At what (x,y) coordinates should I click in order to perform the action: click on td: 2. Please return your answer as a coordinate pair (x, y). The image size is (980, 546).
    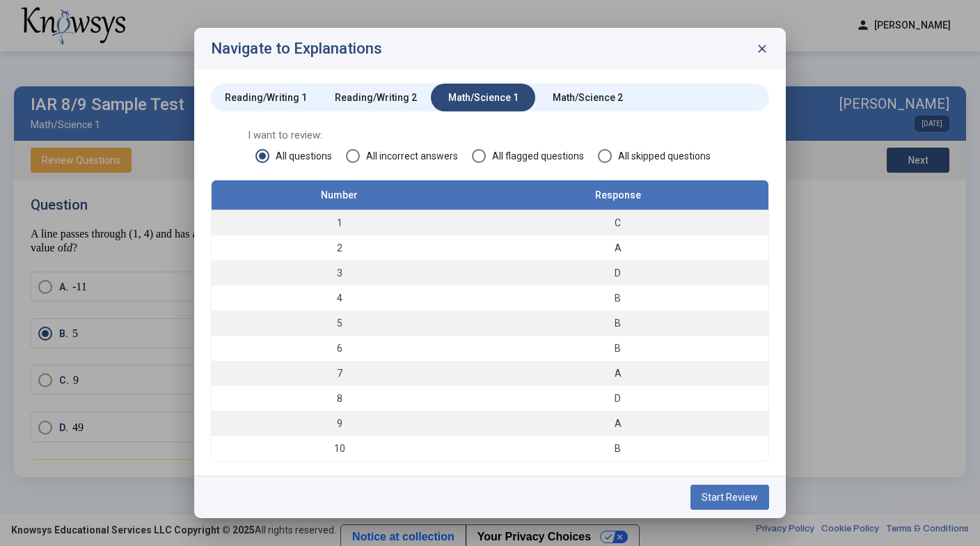
    Looking at the image, I should click on (339, 248).